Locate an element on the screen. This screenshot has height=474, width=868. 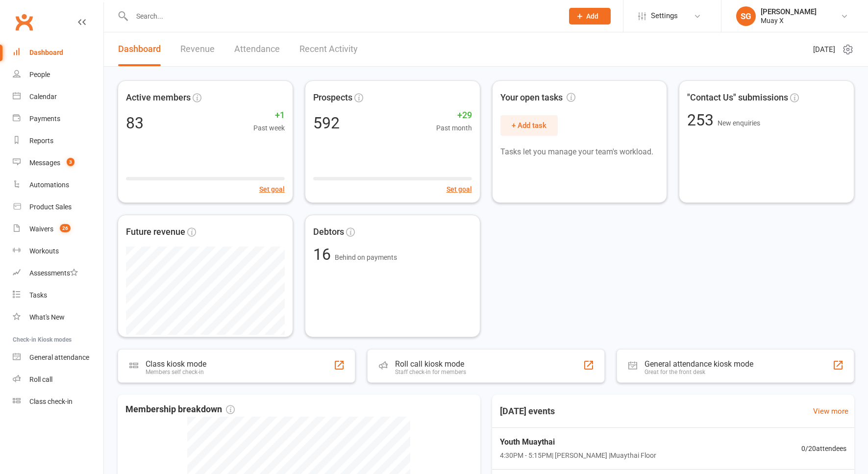
span: 16 is located at coordinates (324, 254).